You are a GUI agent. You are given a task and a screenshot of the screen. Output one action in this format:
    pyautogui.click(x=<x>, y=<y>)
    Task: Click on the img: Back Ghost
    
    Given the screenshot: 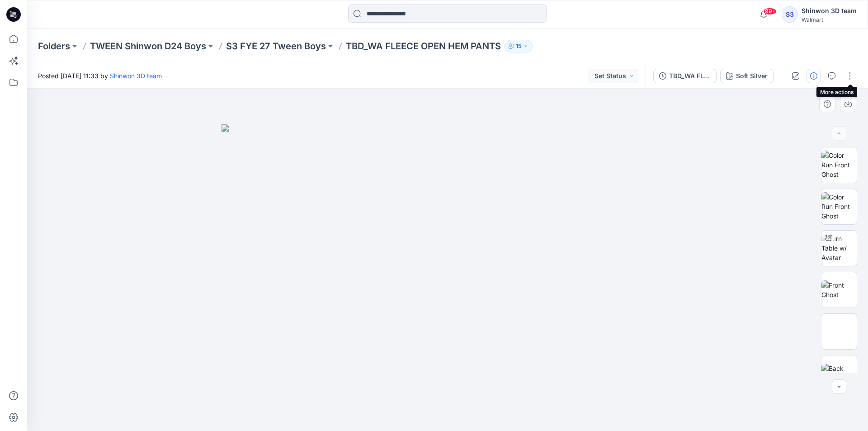 What is the action you would take?
    pyautogui.click(x=839, y=373)
    